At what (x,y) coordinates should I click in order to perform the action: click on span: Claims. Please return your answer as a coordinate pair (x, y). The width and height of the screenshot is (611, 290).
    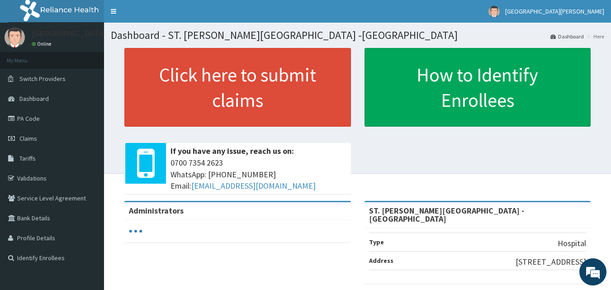
    Looking at the image, I should click on (28, 138).